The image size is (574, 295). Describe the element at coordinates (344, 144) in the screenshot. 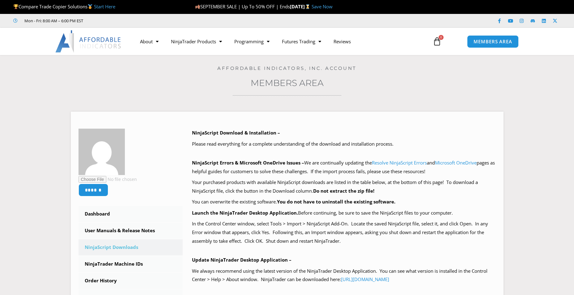

I see `p: Please read everything for a complete understanding of the download and installation process.` at that location.